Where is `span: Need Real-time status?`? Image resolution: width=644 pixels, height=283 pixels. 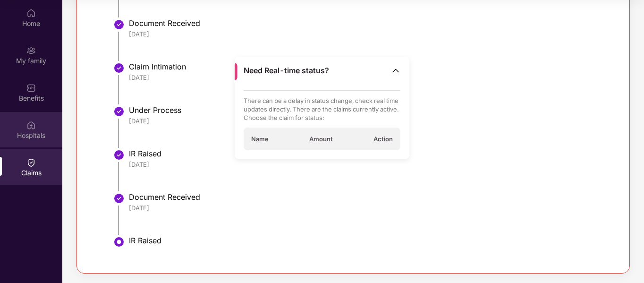 span: Need Real-time status? is located at coordinates (286, 70).